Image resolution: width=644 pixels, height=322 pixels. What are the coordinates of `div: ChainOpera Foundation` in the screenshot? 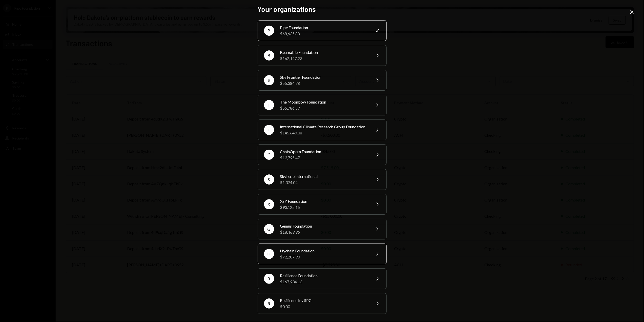 It's located at (324, 152).